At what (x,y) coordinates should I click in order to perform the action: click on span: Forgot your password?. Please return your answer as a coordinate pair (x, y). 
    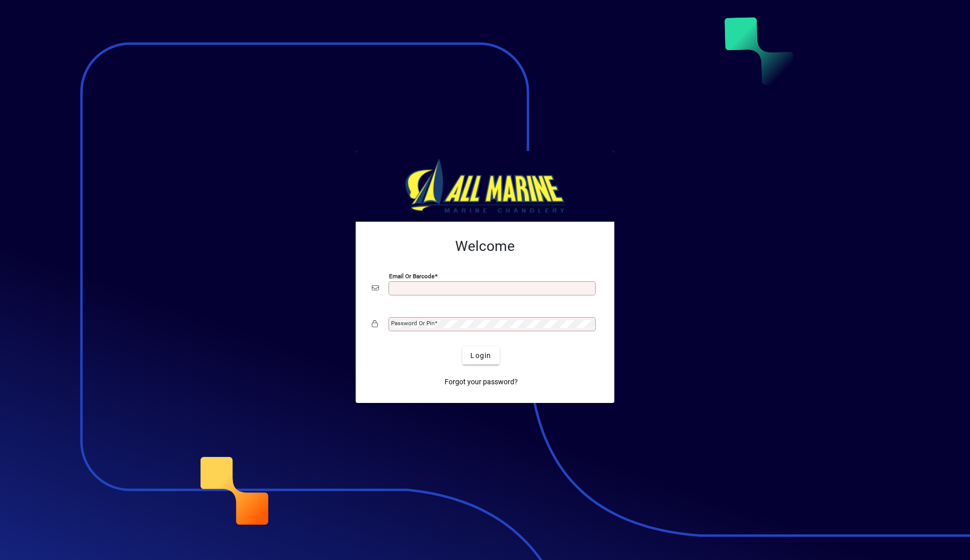
    Looking at the image, I should click on (482, 382).